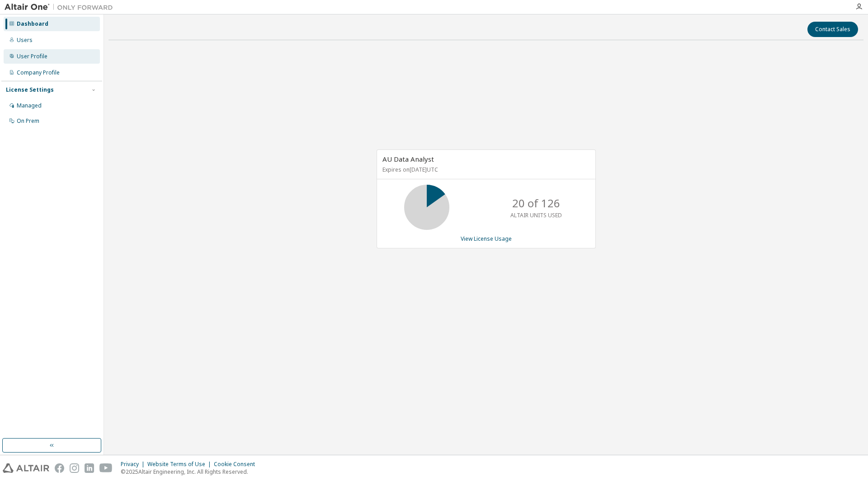  What do you see at coordinates (89, 468) in the screenshot?
I see `img: linkedin.svg` at bounding box center [89, 468].